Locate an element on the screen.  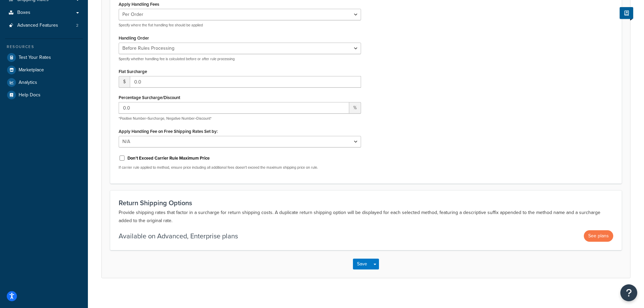
a: Help Docs is located at coordinates (44, 95).